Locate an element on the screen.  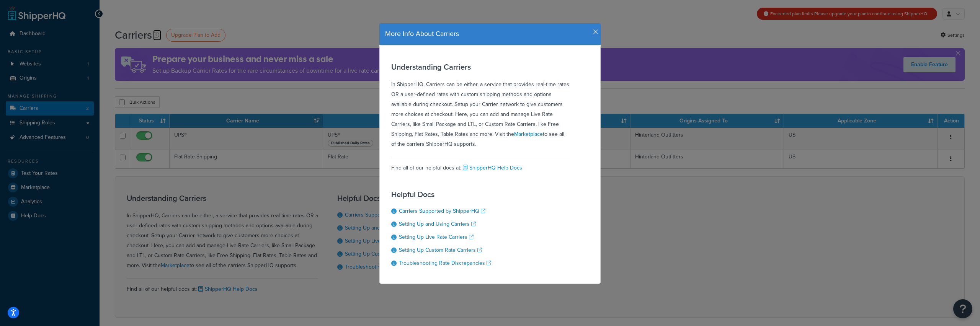
a: Setting Up Custom Rate Carriers is located at coordinates (440, 250).